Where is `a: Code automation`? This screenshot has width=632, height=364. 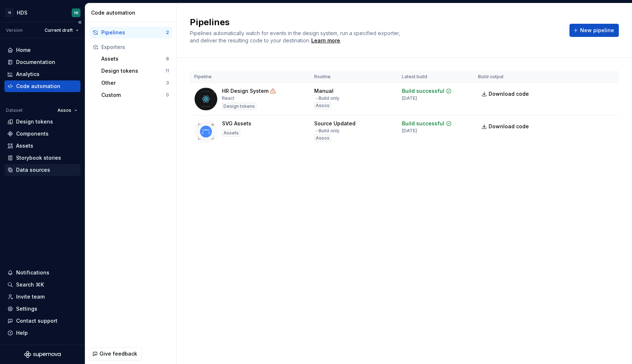 a: Code automation is located at coordinates (42, 87).